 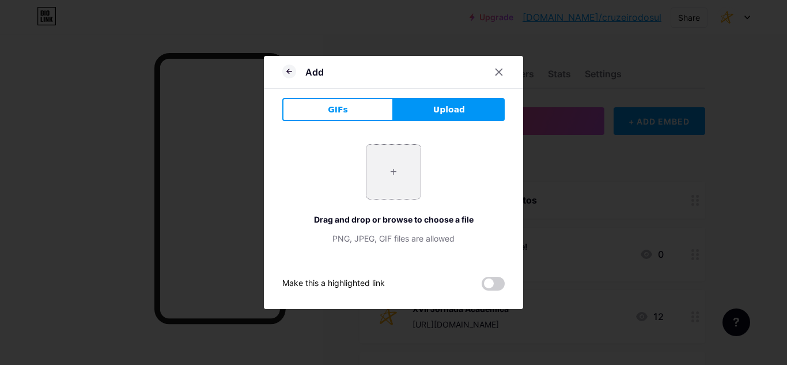 What do you see at coordinates (338, 109) in the screenshot?
I see `span: GIFs` at bounding box center [338, 109].